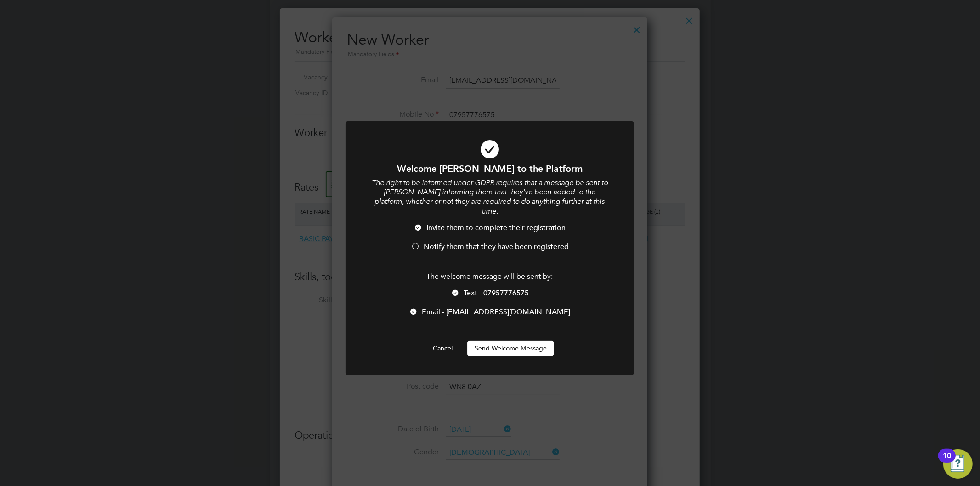  What do you see at coordinates (442, 348) in the screenshot?
I see `button: Cancel` at bounding box center [442, 348].